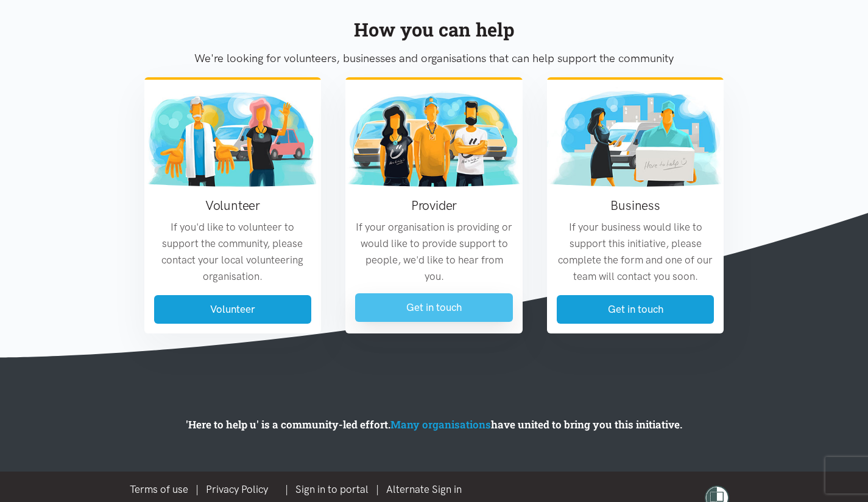 The height and width of the screenshot is (502, 868). I want to click on h3: Volunteer, so click(233, 205).